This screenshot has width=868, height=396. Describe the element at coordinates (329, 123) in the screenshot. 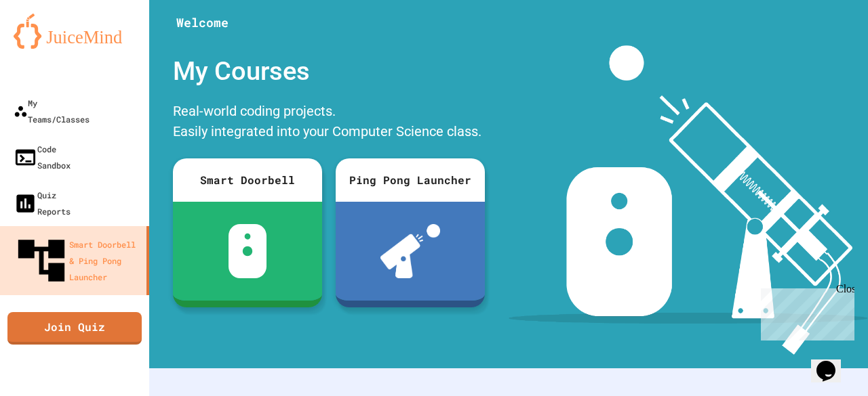

I see `div: Real-world coding projects. Easily integrated into your Computer Science class.` at that location.